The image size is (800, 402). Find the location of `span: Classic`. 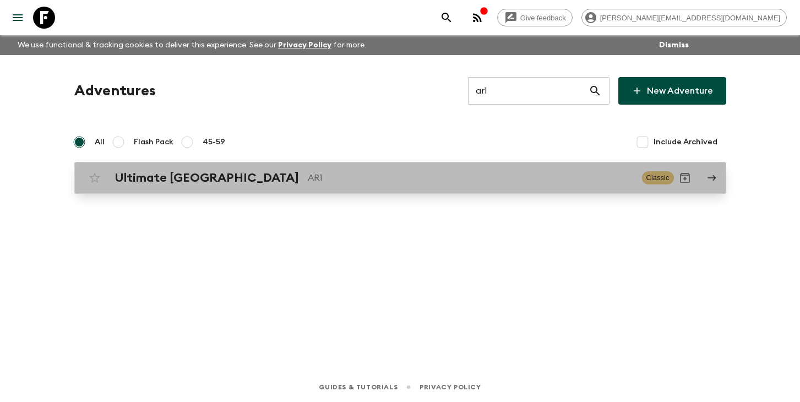

span: Classic is located at coordinates (658, 178).